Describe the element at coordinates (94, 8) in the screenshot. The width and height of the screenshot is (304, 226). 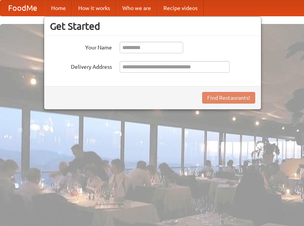
I see `a: How it works` at that location.